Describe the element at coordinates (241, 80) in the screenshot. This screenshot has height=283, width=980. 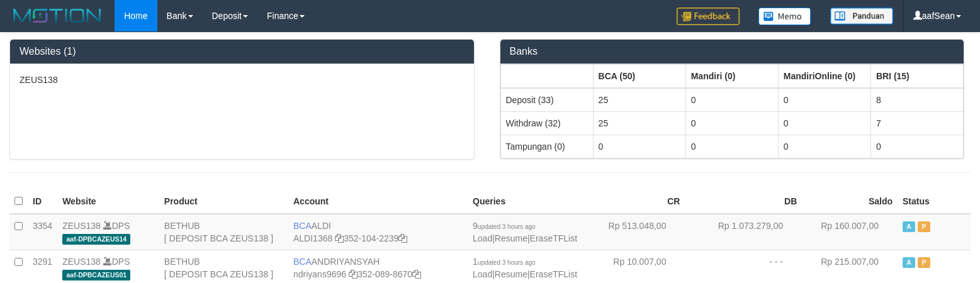
I see `p: ZEUS138` at that location.